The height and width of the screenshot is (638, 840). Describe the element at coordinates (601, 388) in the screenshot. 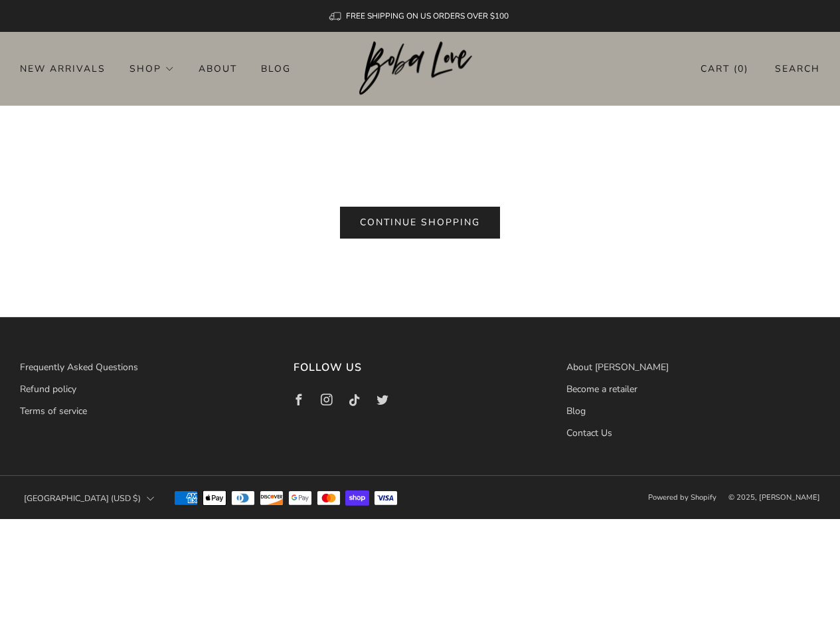

I see `a: Become a retailer` at that location.